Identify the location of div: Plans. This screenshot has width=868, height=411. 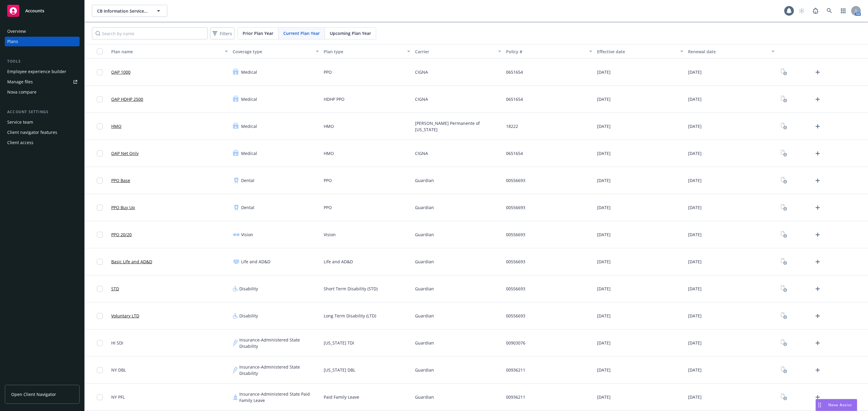
(12, 41).